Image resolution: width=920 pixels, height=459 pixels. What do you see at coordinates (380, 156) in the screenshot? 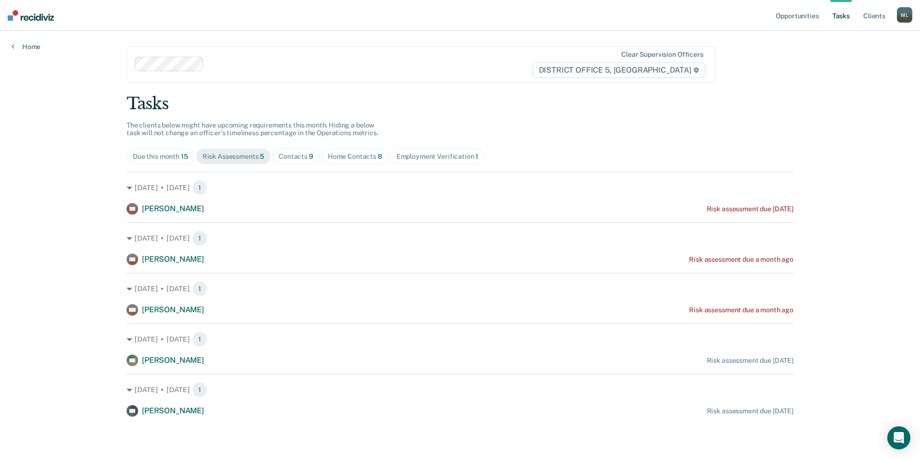
I see `span: 8` at bounding box center [380, 156].